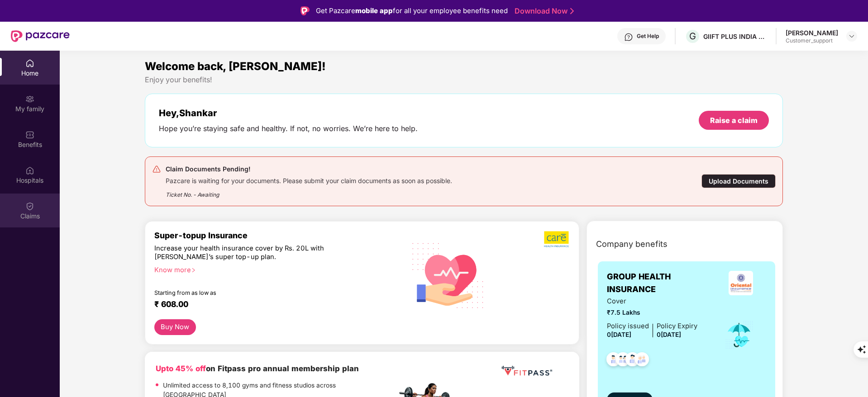 The width and height of the screenshot is (868, 397). What do you see at coordinates (40, 36) in the screenshot?
I see `img: New Pazcare Logo` at bounding box center [40, 36].